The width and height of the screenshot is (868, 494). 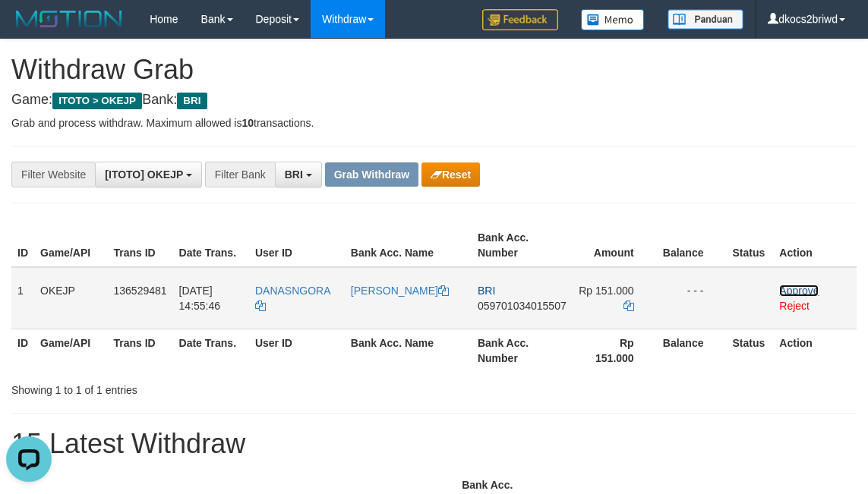 What do you see at coordinates (140, 291) in the screenshot?
I see `span: 136529481` at bounding box center [140, 291].